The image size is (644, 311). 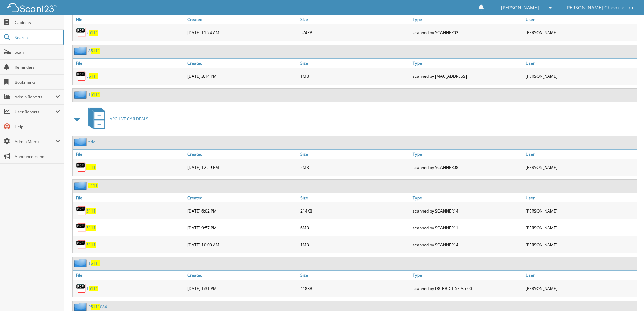 What do you see at coordinates (37, 82) in the screenshot?
I see `span: Bookmarks` at bounding box center [37, 82].